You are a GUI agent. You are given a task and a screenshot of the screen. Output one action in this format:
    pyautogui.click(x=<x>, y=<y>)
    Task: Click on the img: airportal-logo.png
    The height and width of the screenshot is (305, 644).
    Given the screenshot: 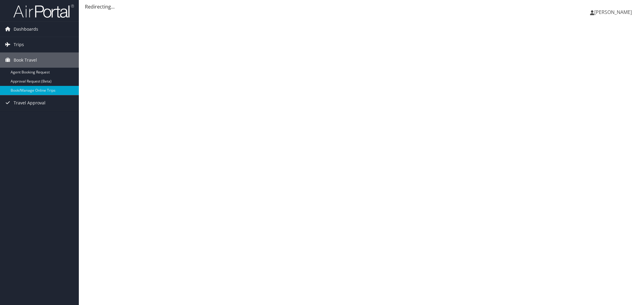 What is the action you would take?
    pyautogui.click(x=43, y=11)
    